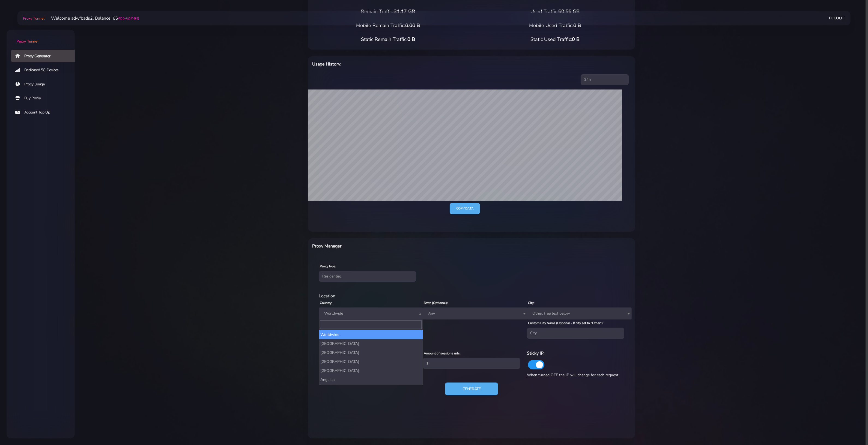  I want to click on li: Worldwide, so click(371, 334).